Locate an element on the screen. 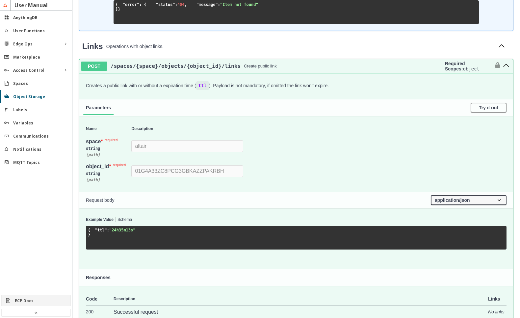 This screenshot has height=318, width=520. div: Create public link is located at coordinates (260, 66).